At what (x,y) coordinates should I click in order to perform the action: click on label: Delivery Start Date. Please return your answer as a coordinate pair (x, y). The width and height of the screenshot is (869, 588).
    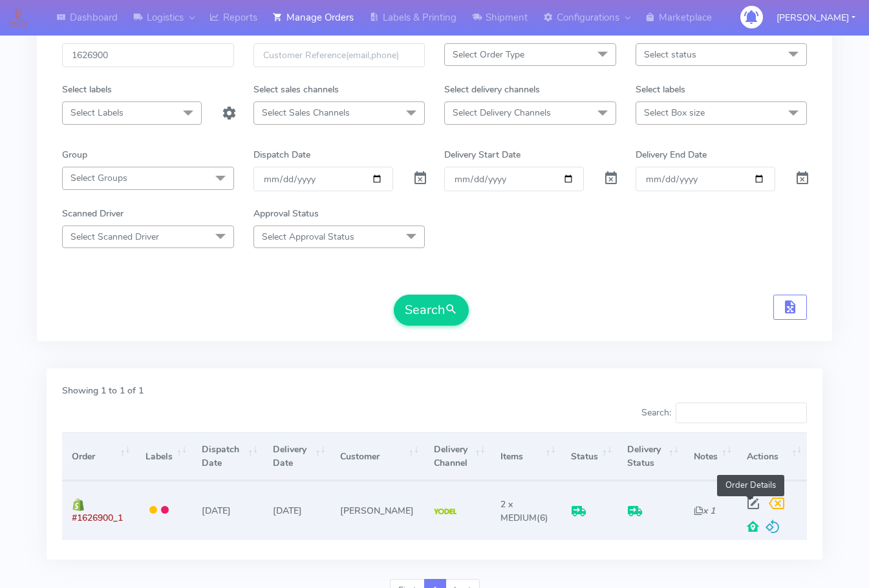
    Looking at the image, I should click on (482, 154).